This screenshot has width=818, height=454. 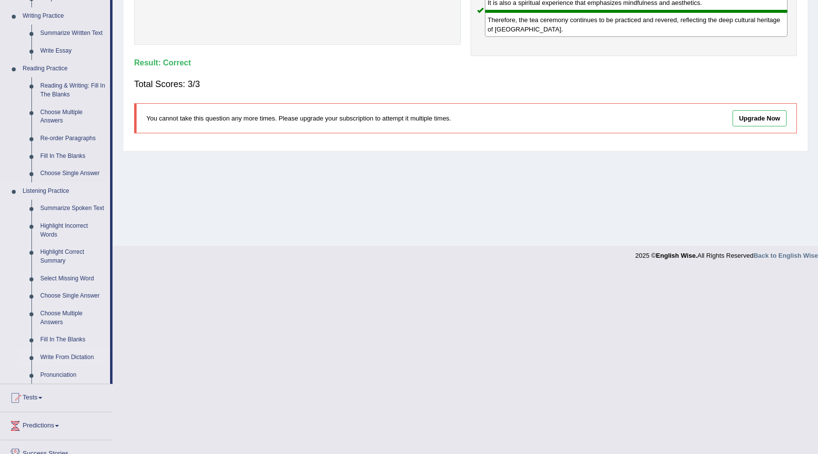 I want to click on p: You cannot take this question any more times. Please upgrade your subscription to attempt it mult..., so click(x=386, y=118).